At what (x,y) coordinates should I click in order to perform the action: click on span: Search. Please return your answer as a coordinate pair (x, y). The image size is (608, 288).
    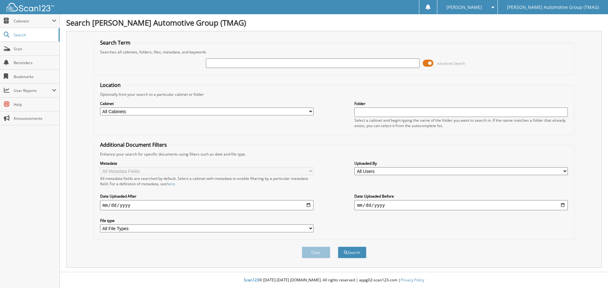
    Looking at the image, I should click on (35, 35).